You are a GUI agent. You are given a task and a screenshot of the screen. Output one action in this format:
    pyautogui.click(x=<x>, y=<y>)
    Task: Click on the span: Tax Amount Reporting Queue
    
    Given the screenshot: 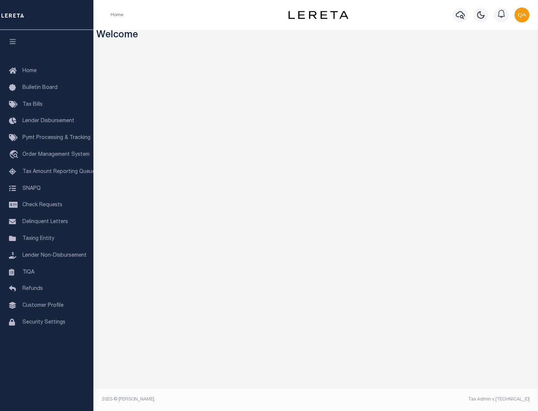 What is the action you would take?
    pyautogui.click(x=59, y=172)
    